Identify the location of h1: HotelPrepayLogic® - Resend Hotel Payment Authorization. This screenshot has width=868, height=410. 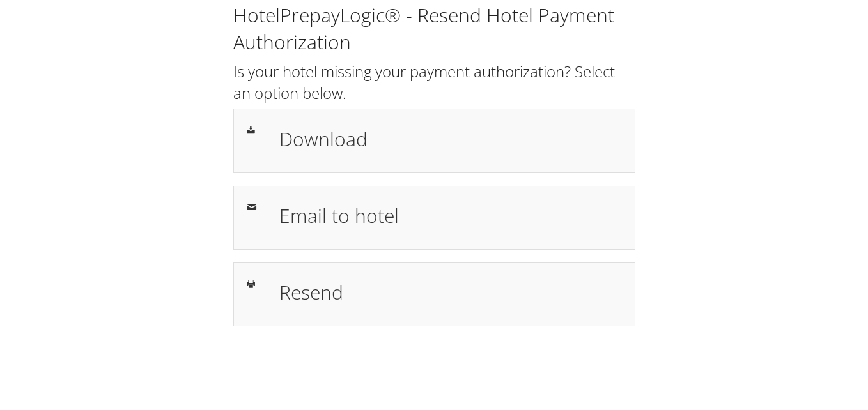
(434, 29).